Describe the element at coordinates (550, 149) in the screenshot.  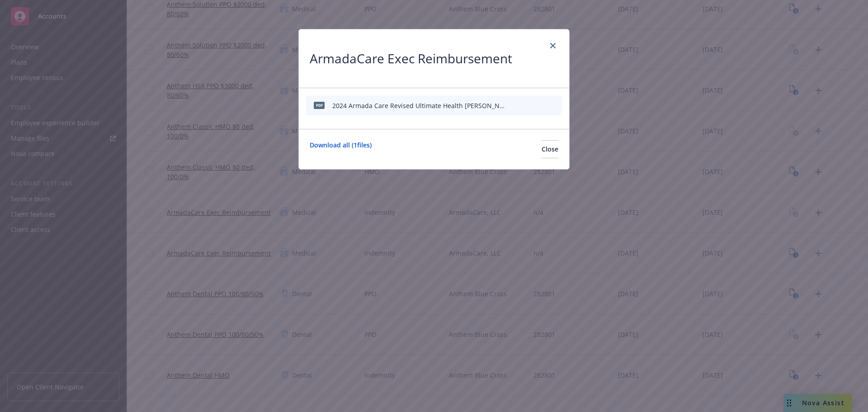
I see `span: Close` at that location.